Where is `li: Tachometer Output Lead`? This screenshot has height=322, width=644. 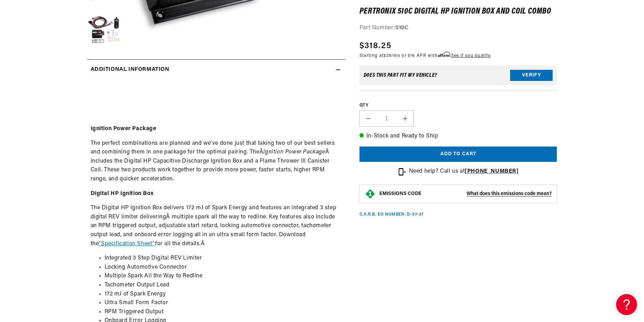 li: Tachometer Output Lead is located at coordinates (223, 286).